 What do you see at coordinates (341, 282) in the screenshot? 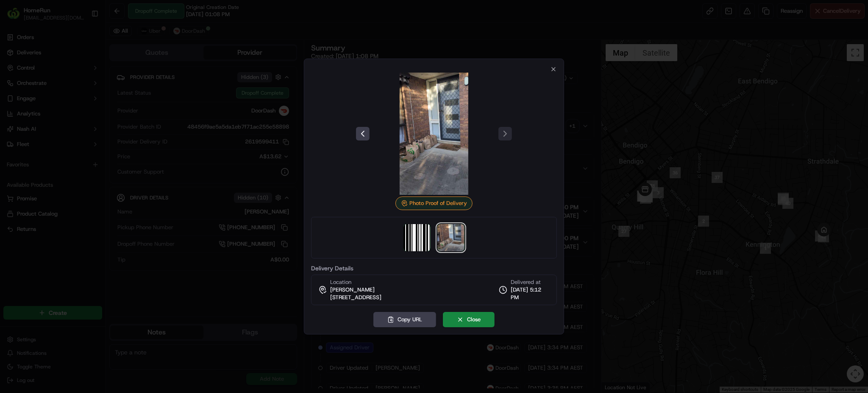
I see `span: Location` at bounding box center [341, 282].